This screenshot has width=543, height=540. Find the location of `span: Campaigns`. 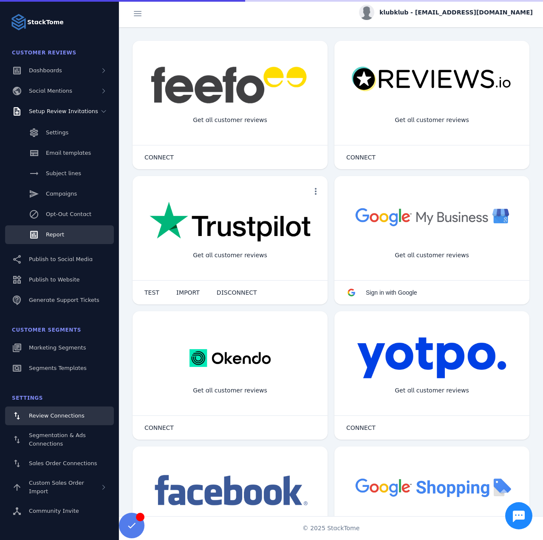

span: Campaigns is located at coordinates (61, 193).